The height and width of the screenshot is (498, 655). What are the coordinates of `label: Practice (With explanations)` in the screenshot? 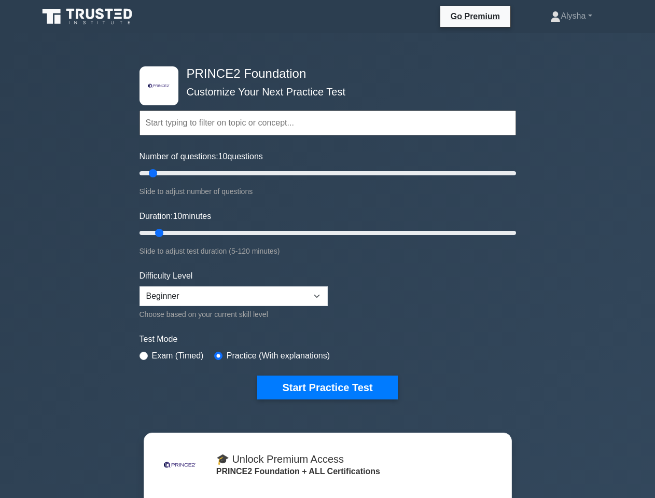 It's located at (278, 356).